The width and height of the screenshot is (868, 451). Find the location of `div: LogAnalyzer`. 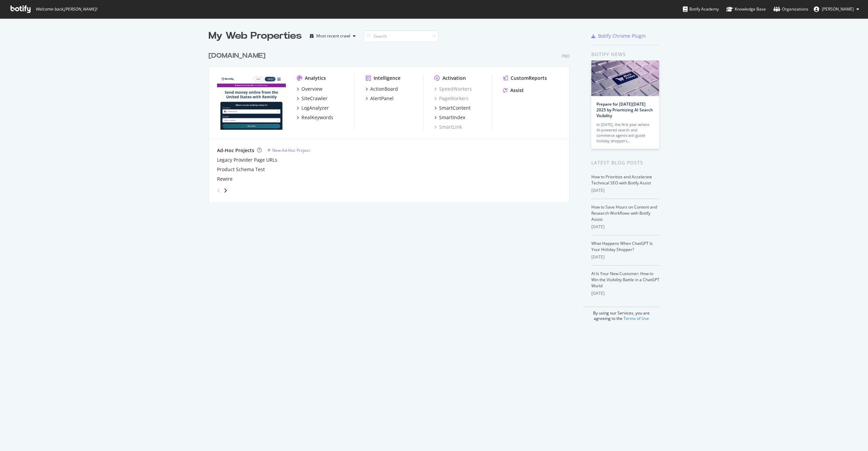

div: LogAnalyzer is located at coordinates (315, 108).